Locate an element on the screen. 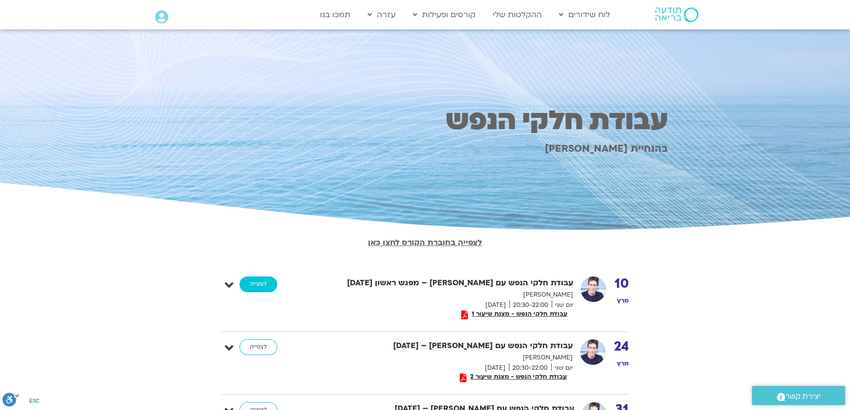  a: עזרה is located at coordinates (382, 15).